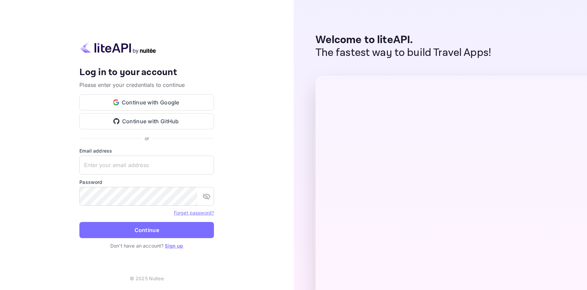 The image size is (587, 290). I want to click on p: Don't have an account?, so click(147, 245).